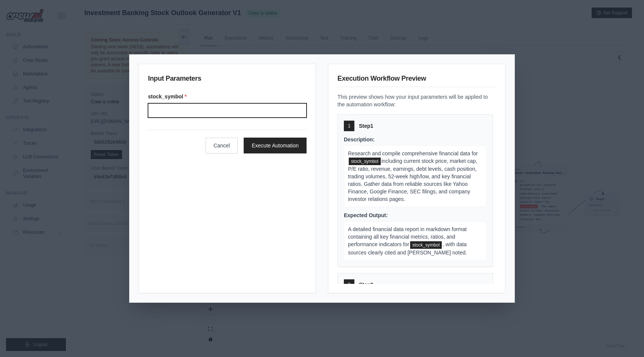 This screenshot has height=357, width=644. Describe the element at coordinates (417, 101) in the screenshot. I see `p: This preview shows how your input parameters will be applied to the automation workflow:` at that location.